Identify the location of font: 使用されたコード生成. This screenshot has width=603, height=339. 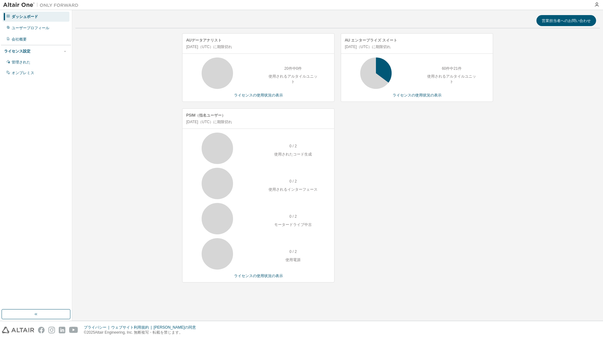
(293, 154).